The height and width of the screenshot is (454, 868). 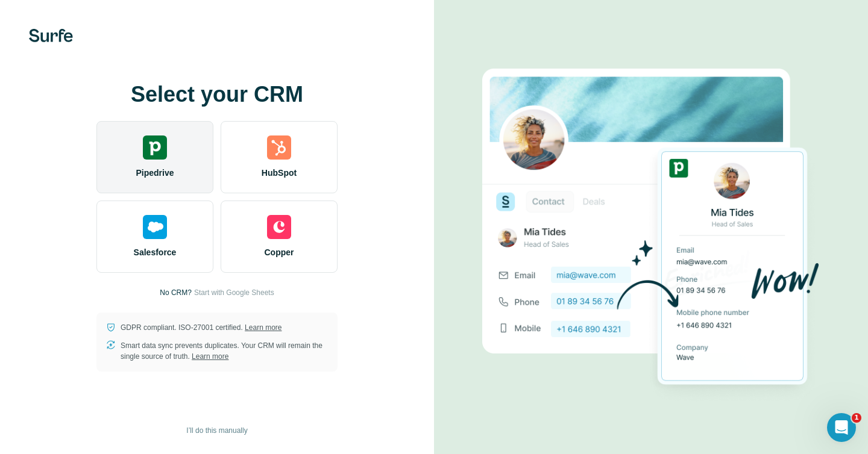 What do you see at coordinates (155, 173) in the screenshot?
I see `span: Pipedrive` at bounding box center [155, 173].